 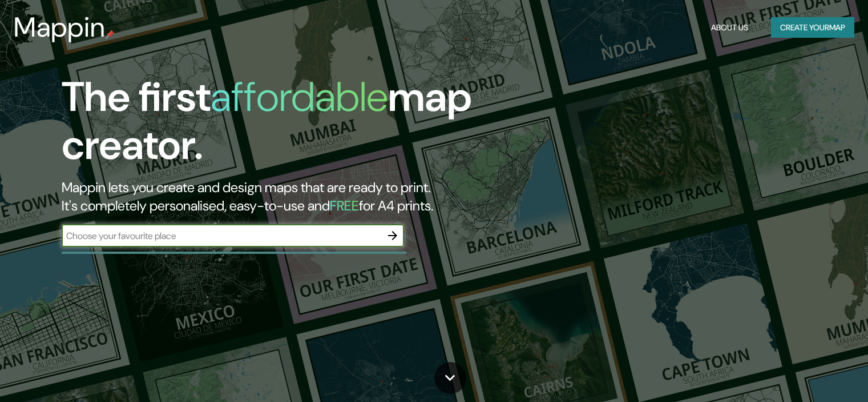 What do you see at coordinates (111, 35) in the screenshot?
I see `img: mappin-pin` at bounding box center [111, 35].